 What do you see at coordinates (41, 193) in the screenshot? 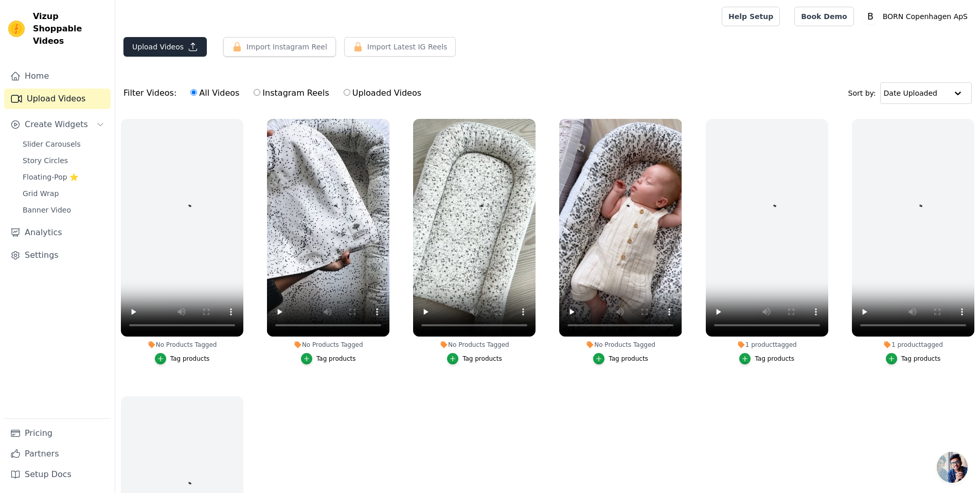
I see `span: Grid Wrap` at bounding box center [41, 193].